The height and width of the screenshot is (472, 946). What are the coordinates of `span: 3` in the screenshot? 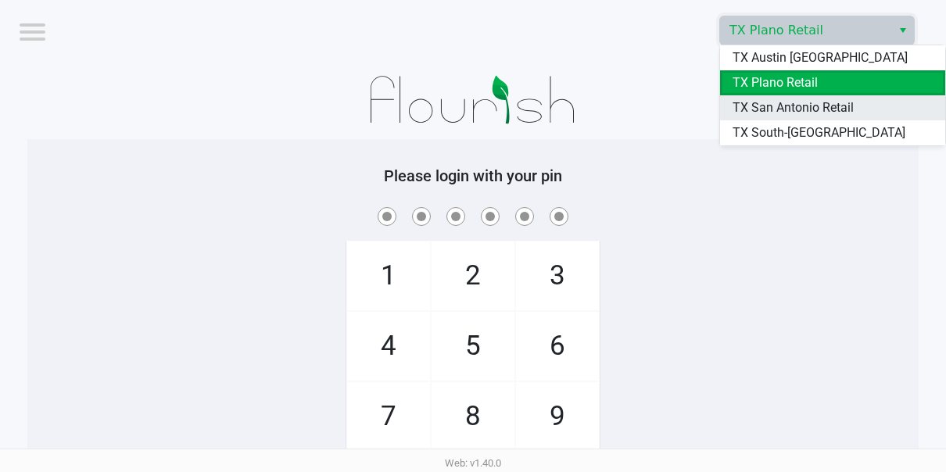 It's located at (558, 276).